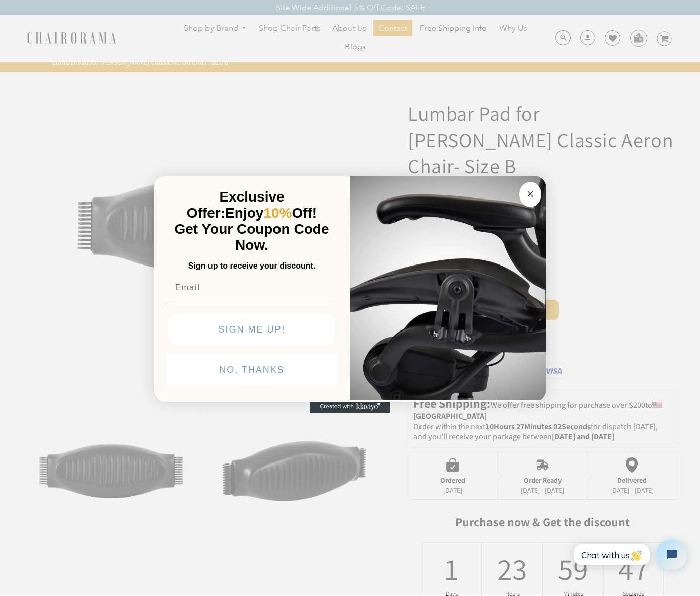  Describe the element at coordinates (49, 23) in the screenshot. I see `span: Chat with us` at that location.